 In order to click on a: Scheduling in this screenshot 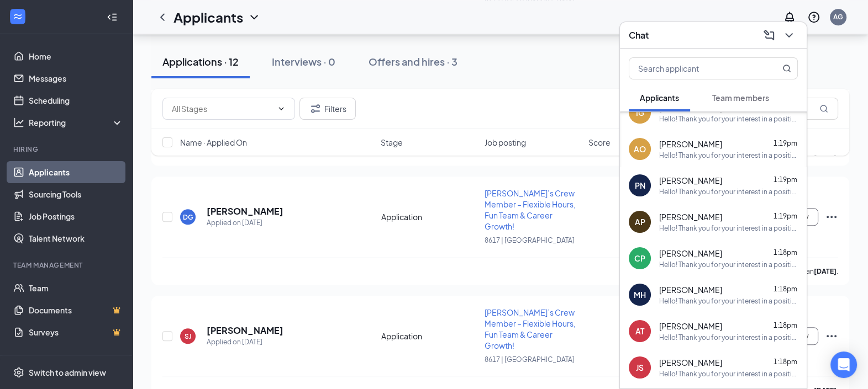, I will do `click(76, 100)`.